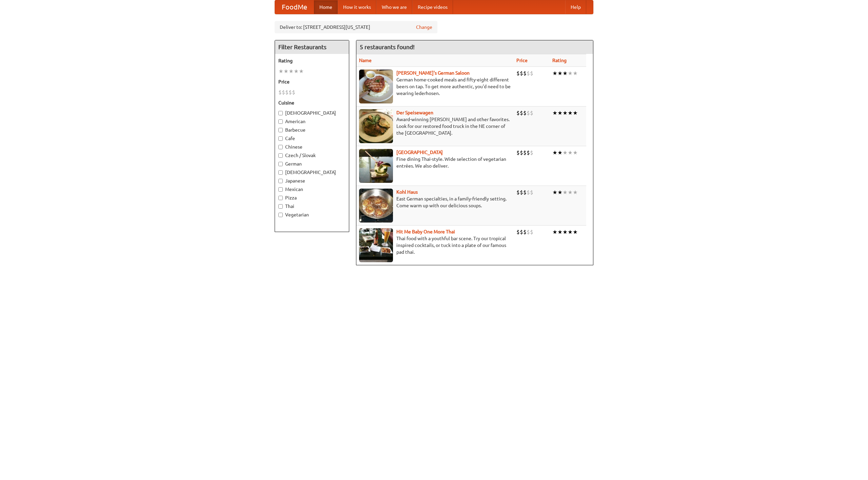 The width and height of the screenshot is (868, 480). What do you see at coordinates (312, 155) in the screenshot?
I see `label: Czech / Slovak` at bounding box center [312, 155].